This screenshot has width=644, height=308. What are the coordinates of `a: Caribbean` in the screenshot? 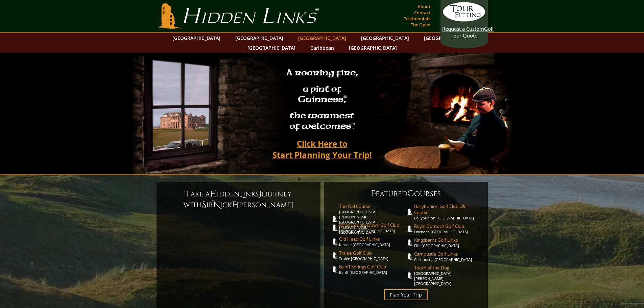 It's located at (322, 48).